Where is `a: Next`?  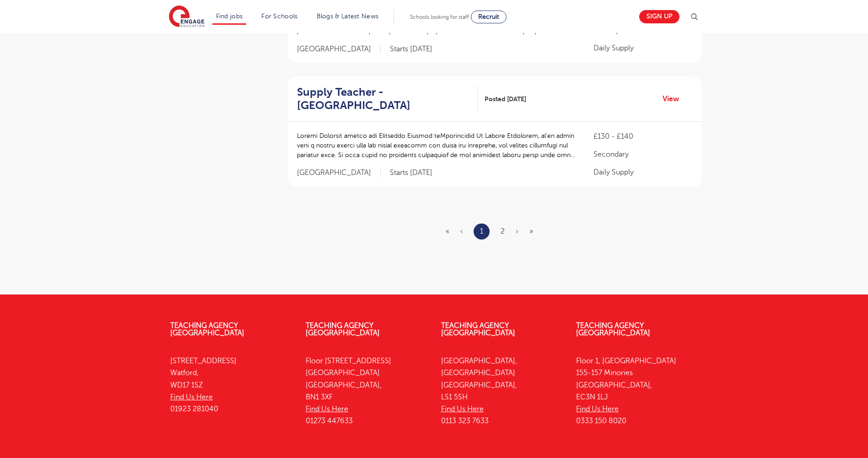 a: Next is located at coordinates (518, 231).